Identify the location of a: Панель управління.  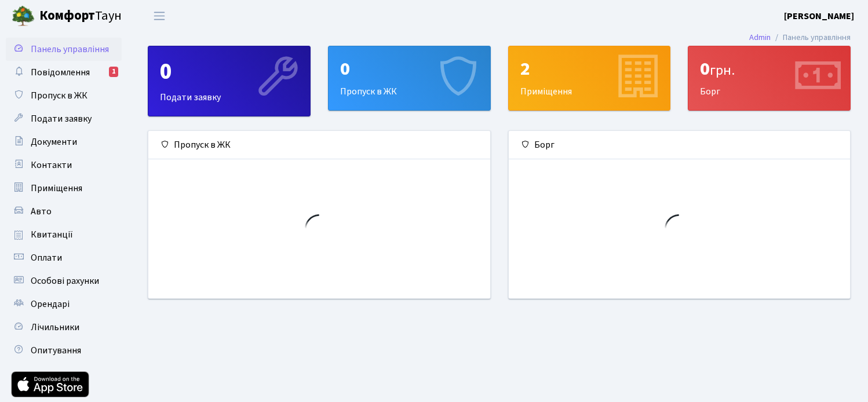
(64, 49).